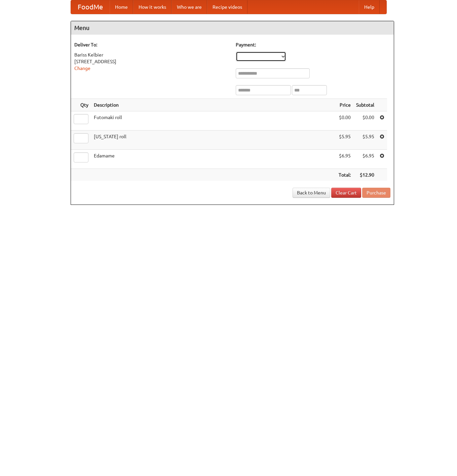 This screenshot has width=457, height=476. Describe the element at coordinates (365, 175) in the screenshot. I see `th: $12.90` at that location.